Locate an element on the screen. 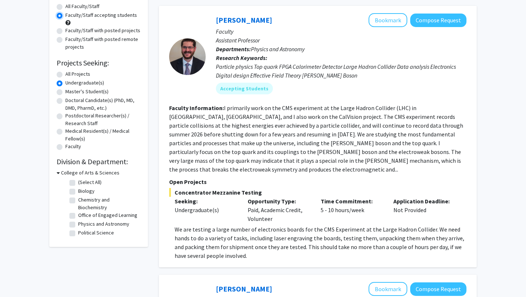  label: Master's Student(s) is located at coordinates (87, 91).